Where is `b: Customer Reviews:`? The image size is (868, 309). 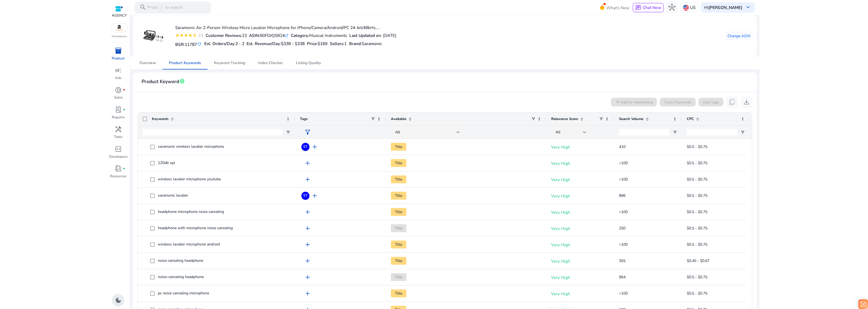 b: Customer Reviews: is located at coordinates (224, 35).